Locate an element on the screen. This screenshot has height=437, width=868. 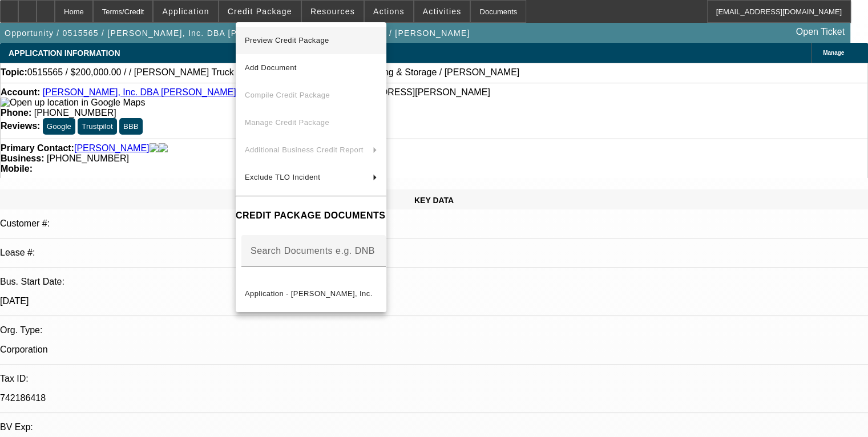
span: Exclude TLO Incident is located at coordinates (283, 177).